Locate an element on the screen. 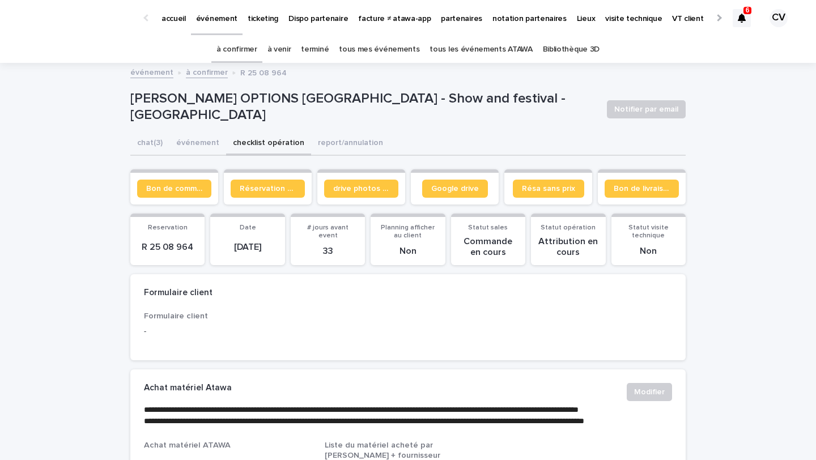 This screenshot has height=460, width=816. a: drive photos coordinateur is located at coordinates (361, 189).